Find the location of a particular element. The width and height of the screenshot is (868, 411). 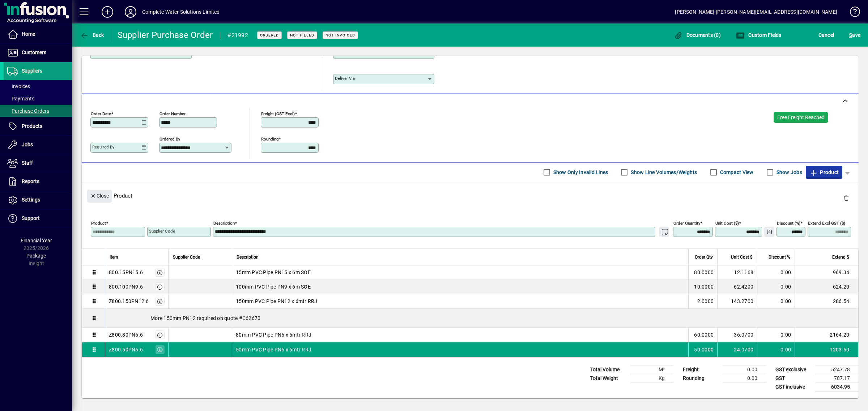

span: Close is located at coordinates (100, 196).